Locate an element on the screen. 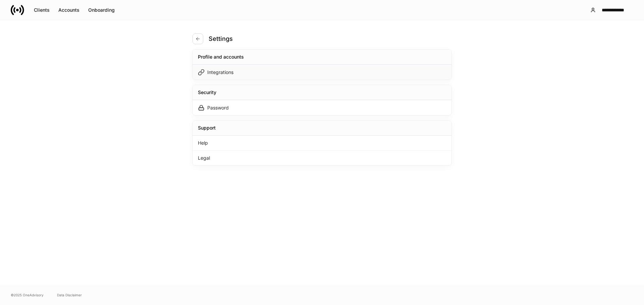  span: © 2025 OneAdvisory is located at coordinates (27, 295).